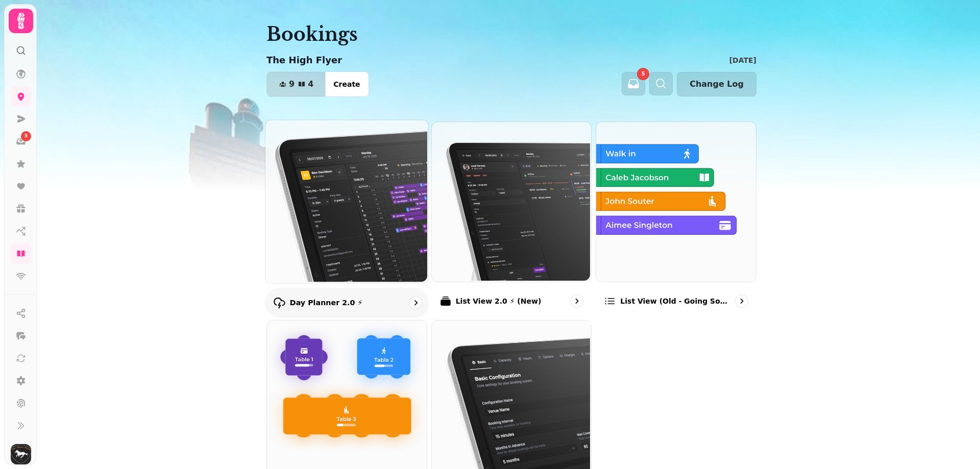 The height and width of the screenshot is (469, 980). What do you see at coordinates (675, 301) in the screenshot?
I see `p: List view (Old - going soon)` at bounding box center [675, 301].